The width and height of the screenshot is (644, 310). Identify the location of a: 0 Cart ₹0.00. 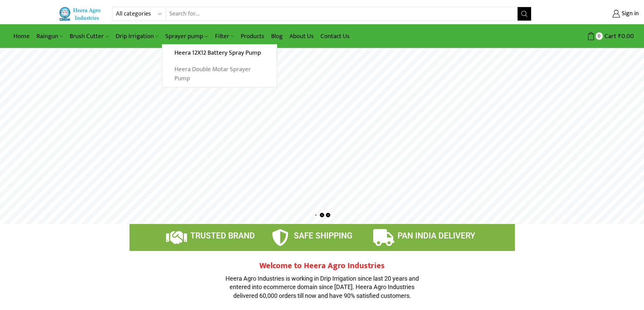
(586, 36).